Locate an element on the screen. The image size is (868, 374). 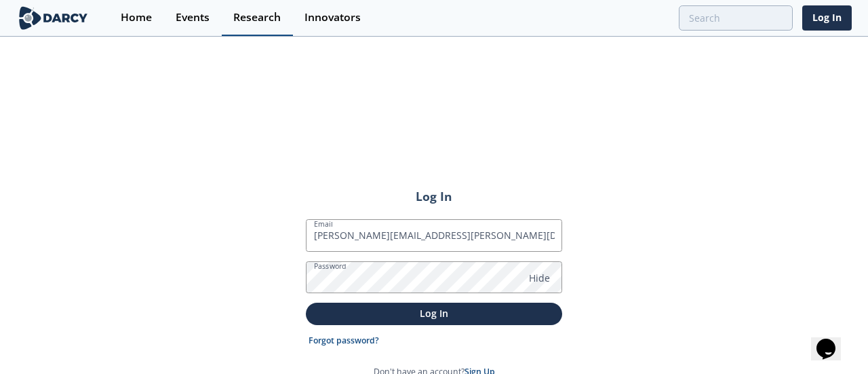
p: Log In is located at coordinates (434, 313).